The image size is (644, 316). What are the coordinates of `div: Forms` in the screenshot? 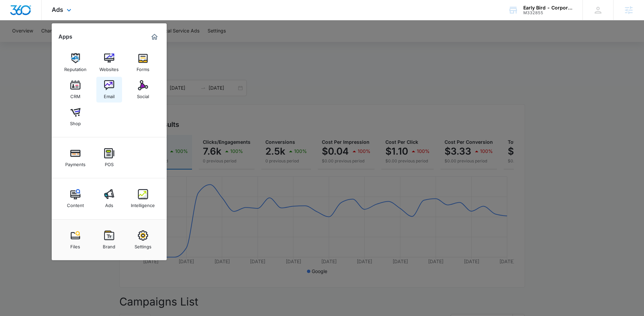 It's located at (143, 67).